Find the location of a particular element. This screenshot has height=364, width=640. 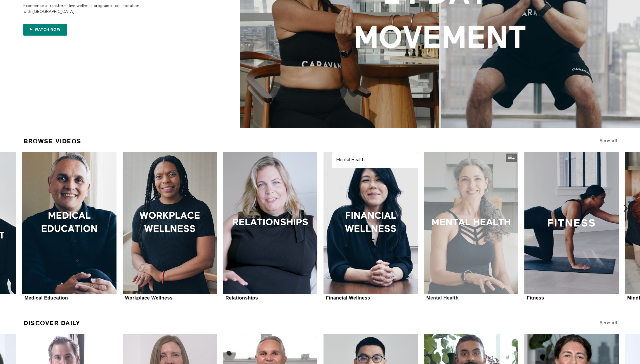

a: Mental HealthMental Health is located at coordinates (471, 227).